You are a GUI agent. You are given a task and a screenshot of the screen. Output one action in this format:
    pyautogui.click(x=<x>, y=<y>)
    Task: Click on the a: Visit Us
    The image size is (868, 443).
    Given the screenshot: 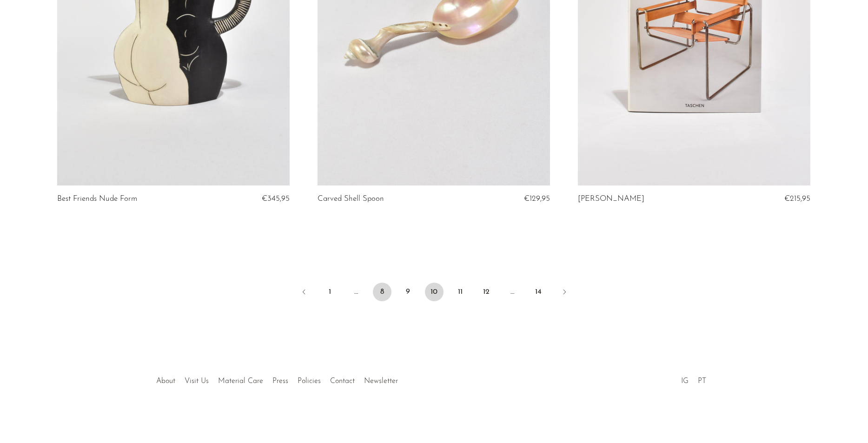 What is the action you would take?
    pyautogui.click(x=197, y=381)
    